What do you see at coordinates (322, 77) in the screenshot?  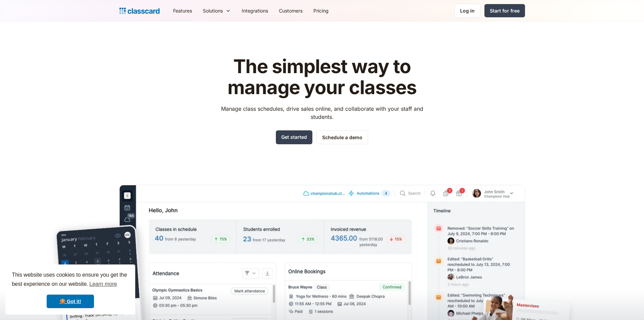 I see `h1: The simplest way to manage your classes` at bounding box center [322, 77].